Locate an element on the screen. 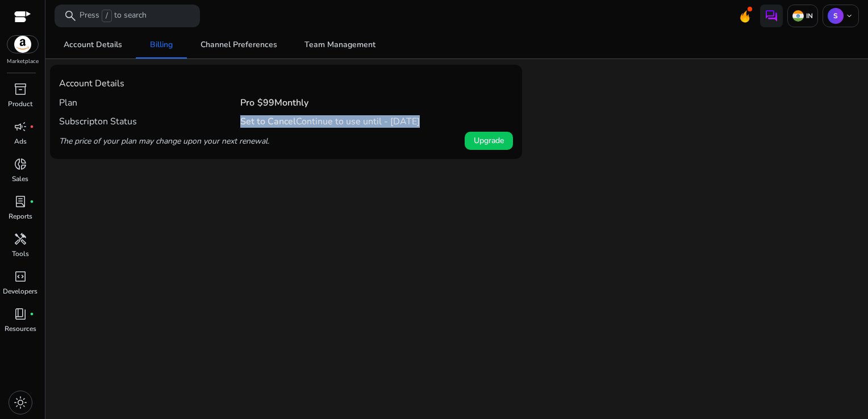  span: keyboard_arrow_down is located at coordinates (849, 16).